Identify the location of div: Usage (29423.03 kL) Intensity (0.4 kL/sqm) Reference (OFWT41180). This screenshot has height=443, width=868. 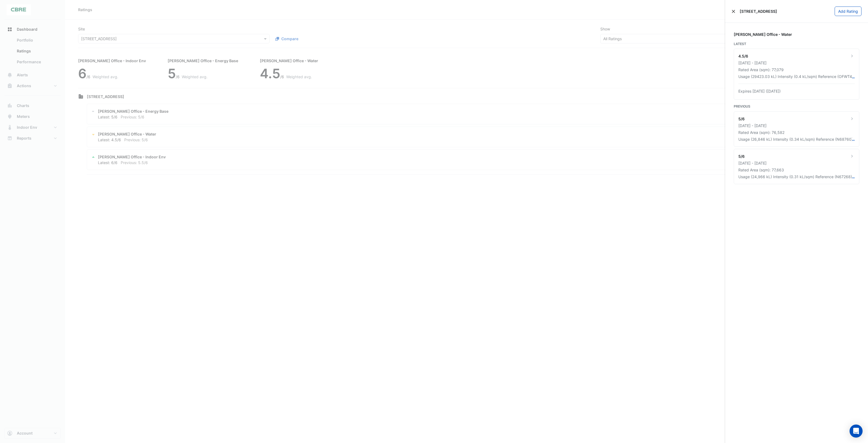
(795, 77).